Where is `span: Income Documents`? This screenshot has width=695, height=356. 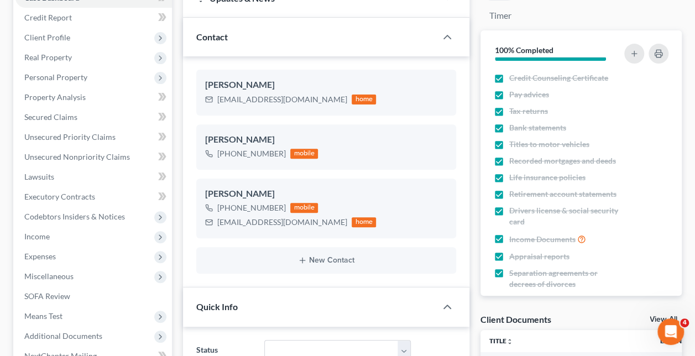
span: Income Documents is located at coordinates (542, 239).